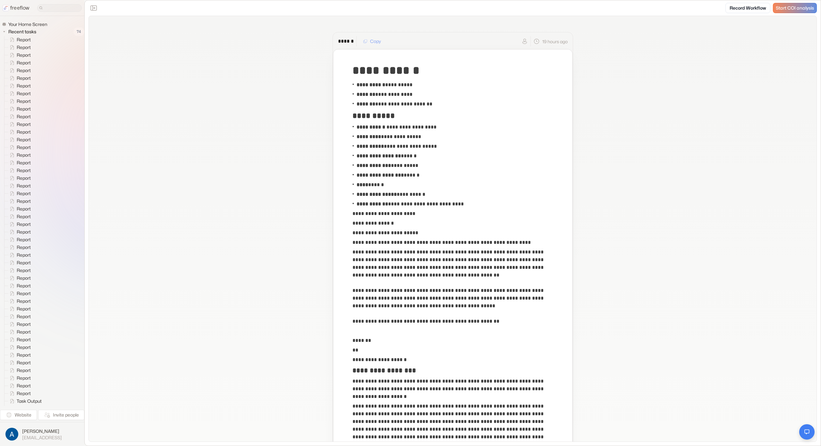 This screenshot has width=821, height=446. Describe the element at coordinates (61, 415) in the screenshot. I see `button: Invite people` at that location.